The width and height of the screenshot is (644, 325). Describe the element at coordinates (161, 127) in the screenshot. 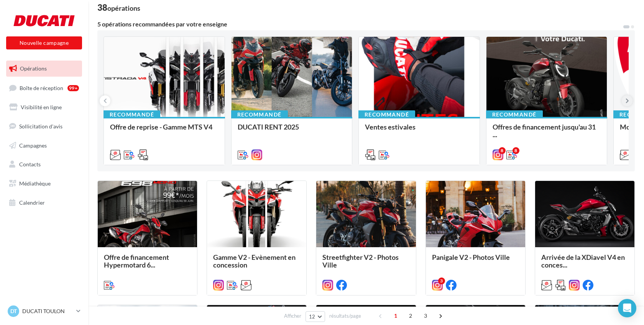

I see `span: Offre de reprise - Gamme MTS V4` at that location.